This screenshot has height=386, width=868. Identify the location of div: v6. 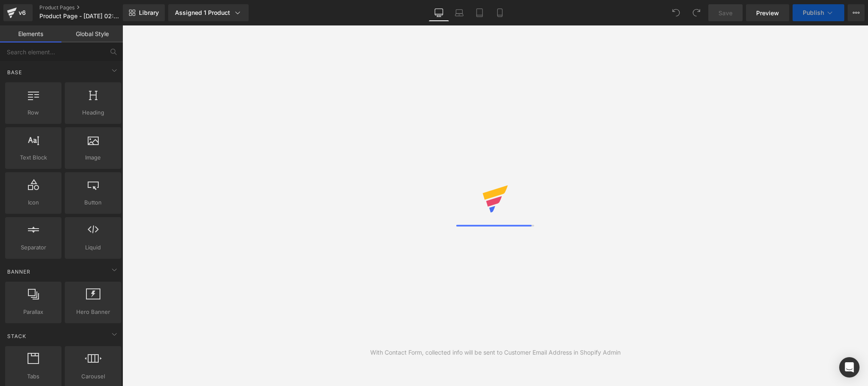
(22, 13).